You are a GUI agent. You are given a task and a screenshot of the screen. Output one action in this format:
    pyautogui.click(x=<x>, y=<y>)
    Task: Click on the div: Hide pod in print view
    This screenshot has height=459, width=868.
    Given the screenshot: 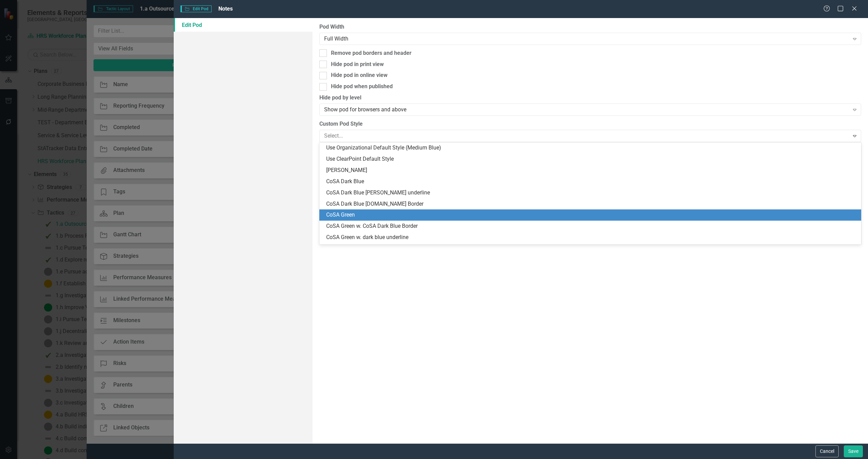 What is the action you would take?
    pyautogui.click(x=357, y=64)
    